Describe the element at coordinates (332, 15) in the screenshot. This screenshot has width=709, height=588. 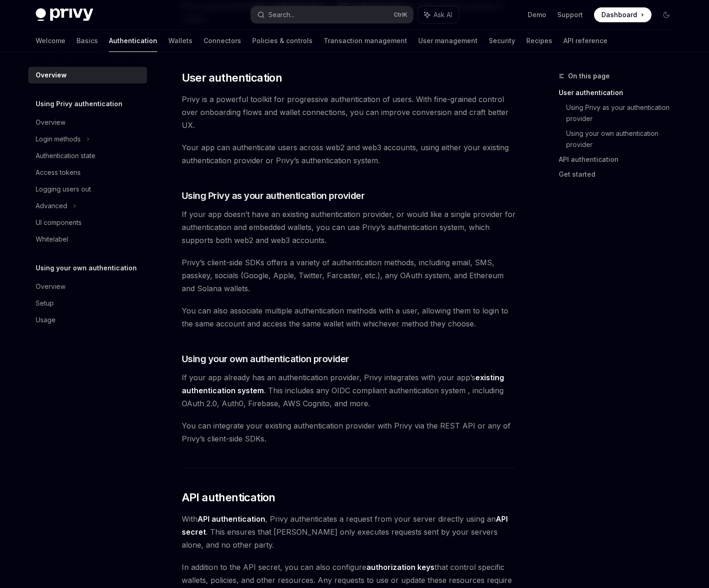
I see `button: Search...CtrlK` at that location.